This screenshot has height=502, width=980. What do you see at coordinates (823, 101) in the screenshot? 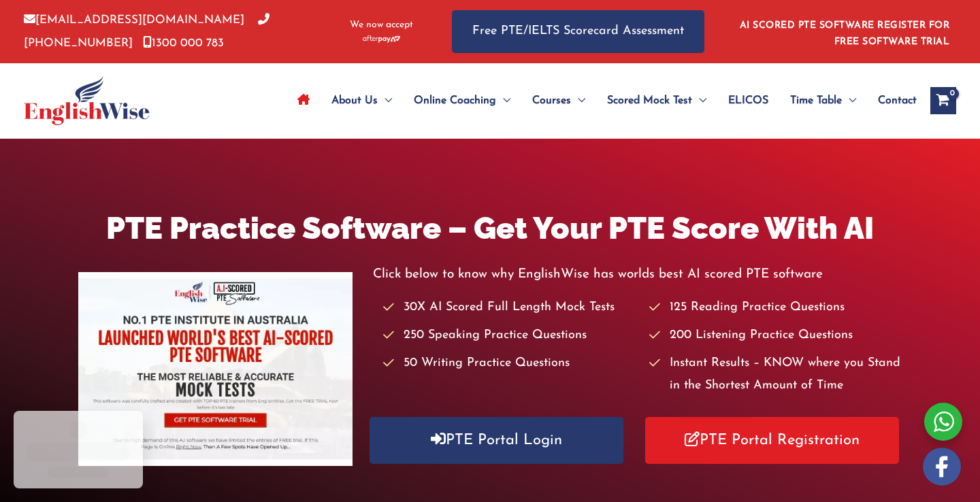
I see `a: Time TableMenu Toggle` at bounding box center [823, 101].